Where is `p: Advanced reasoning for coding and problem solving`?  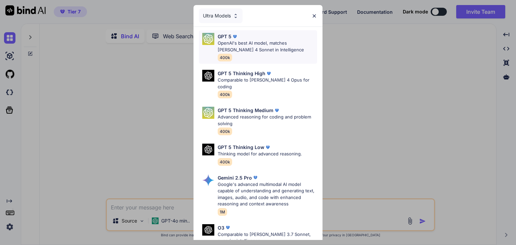 p: Advanced reasoning for coding and problem solving is located at coordinates (267, 120).